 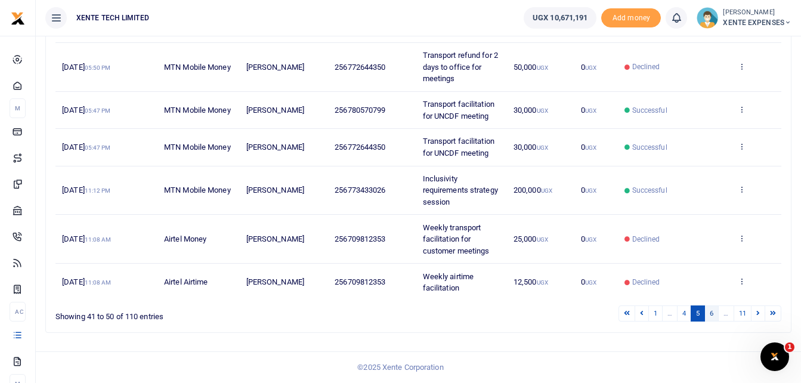 What do you see at coordinates (712, 313) in the screenshot?
I see `a: 6` at bounding box center [712, 313].